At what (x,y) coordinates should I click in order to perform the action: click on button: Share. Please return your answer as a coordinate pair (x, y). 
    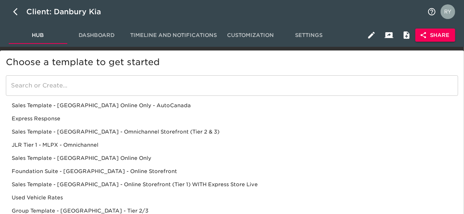
    Looking at the image, I should click on (435, 35).